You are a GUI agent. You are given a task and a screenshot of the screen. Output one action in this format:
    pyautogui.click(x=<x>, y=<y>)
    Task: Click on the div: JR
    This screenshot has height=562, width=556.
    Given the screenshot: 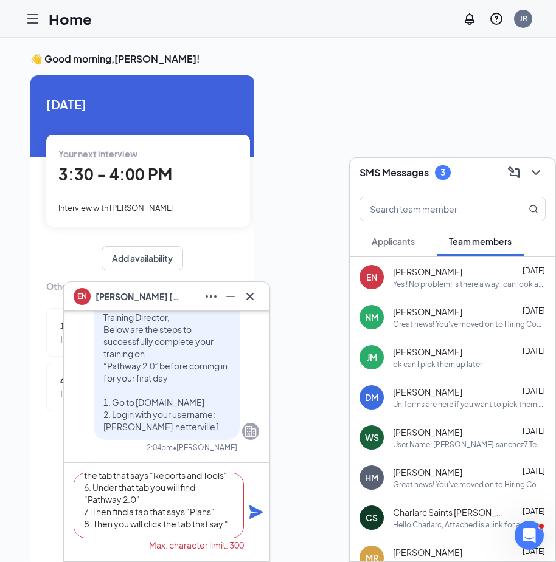 What is the action you would take?
    pyautogui.click(x=523, y=18)
    